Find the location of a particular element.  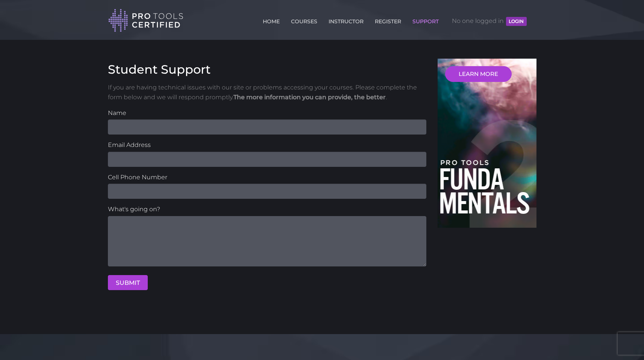

a: SUPPORT is located at coordinates (426, 20).